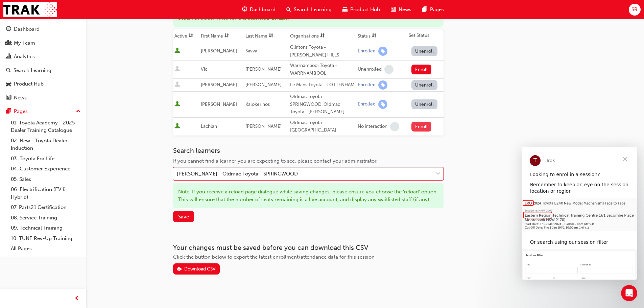 Image resolution: width=644 pixels, height=308 pixels. Describe the element at coordinates (209, 126) in the screenshot. I see `span: Lachlan` at that location.